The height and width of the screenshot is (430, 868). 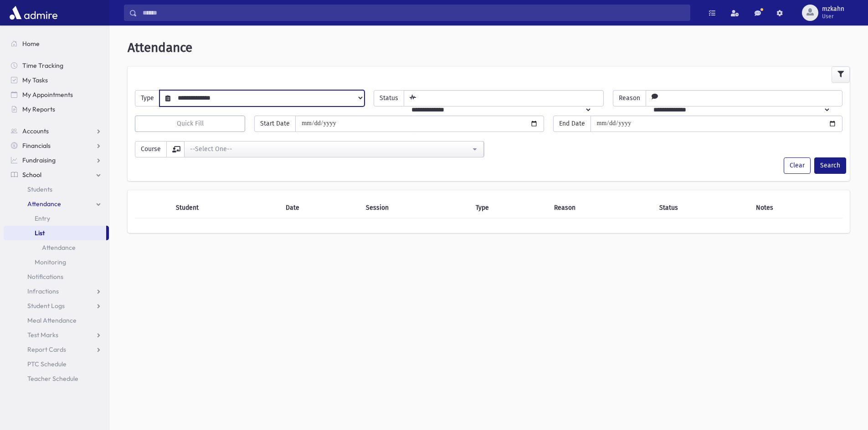 I want to click on a: PTC Schedule, so click(x=56, y=364).